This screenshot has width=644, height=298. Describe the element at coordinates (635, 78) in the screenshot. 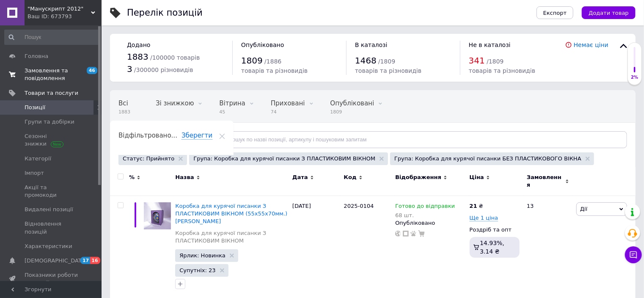

I see `div: 2%` at that location.